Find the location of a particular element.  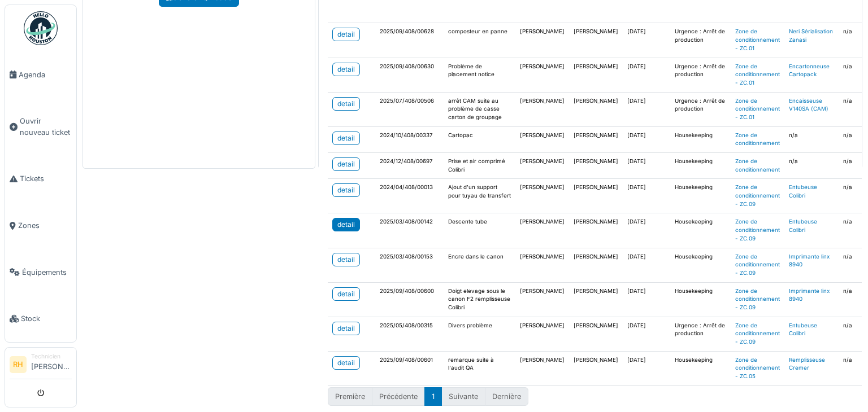

a: Zone de conditionnement - ZC.05 is located at coordinates (757, 368).